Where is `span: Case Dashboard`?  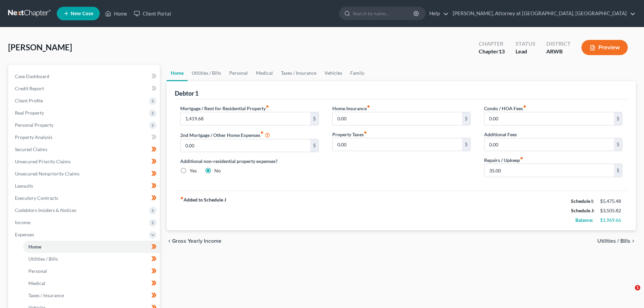 span: Case Dashboard is located at coordinates (32, 76).